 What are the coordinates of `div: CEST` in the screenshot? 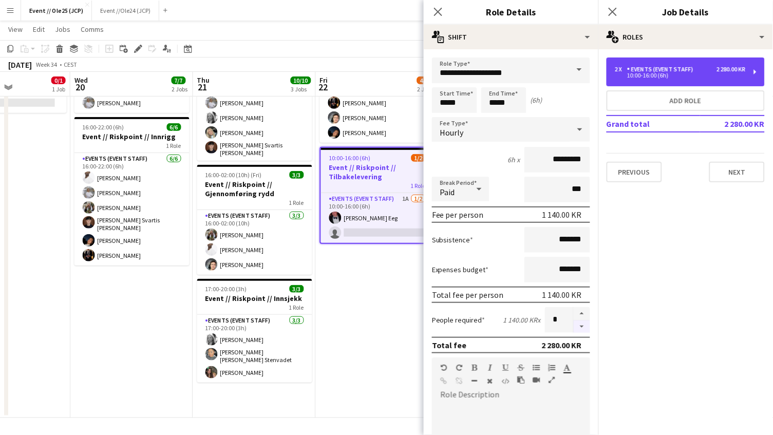 It's located at (70, 64).